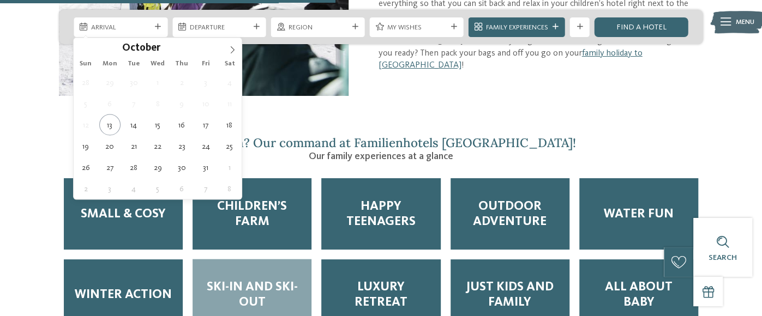  I want to click on span: November 3, 2025, so click(110, 189).